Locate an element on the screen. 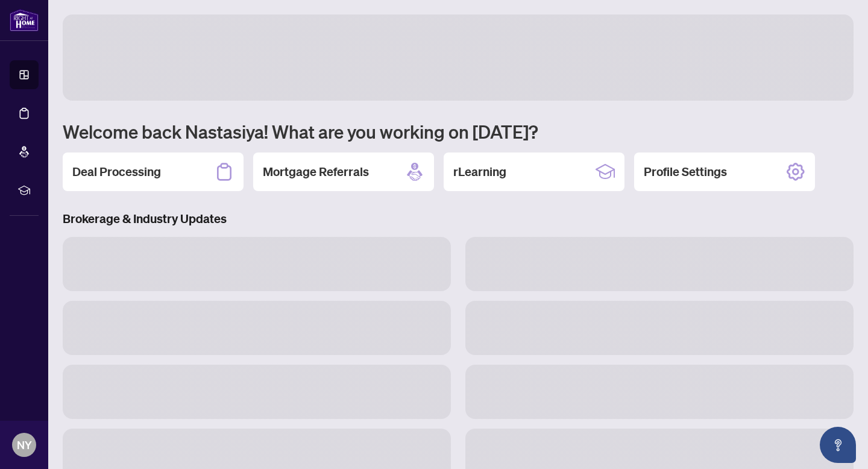 This screenshot has height=469, width=868. button: Open asap is located at coordinates (838, 445).